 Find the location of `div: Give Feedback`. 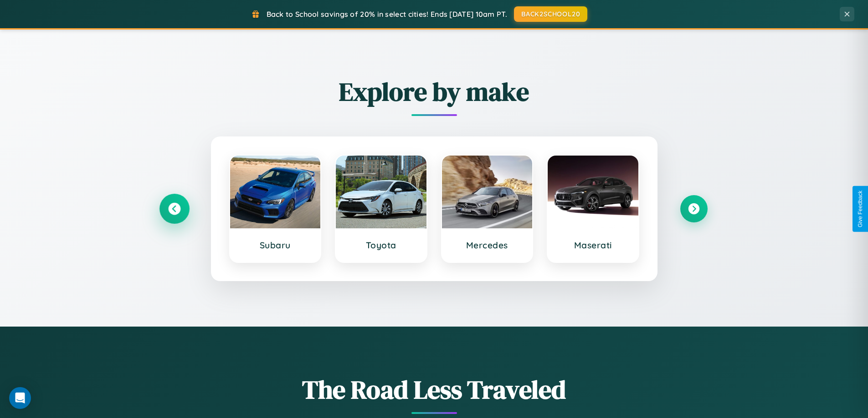

div: Give Feedback is located at coordinates (860, 209).